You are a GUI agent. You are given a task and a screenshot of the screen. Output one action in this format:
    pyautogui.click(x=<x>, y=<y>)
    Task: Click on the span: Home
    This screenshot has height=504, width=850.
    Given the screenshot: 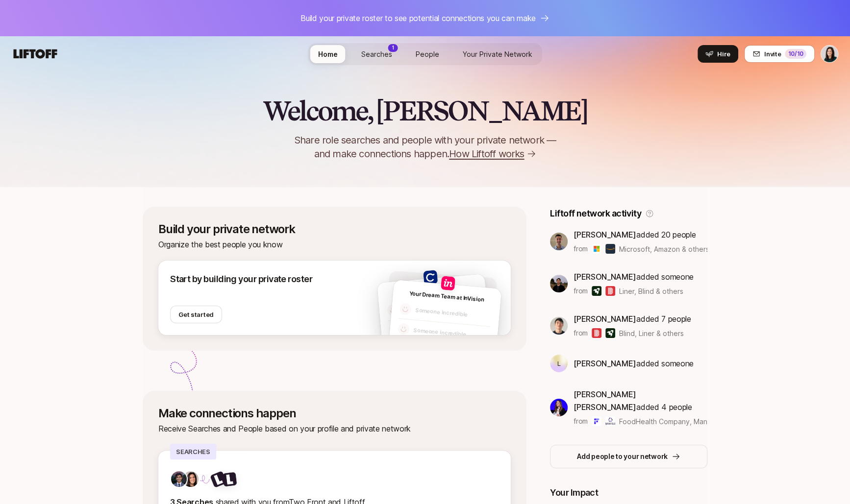 What is the action you would take?
    pyautogui.click(x=328, y=54)
    